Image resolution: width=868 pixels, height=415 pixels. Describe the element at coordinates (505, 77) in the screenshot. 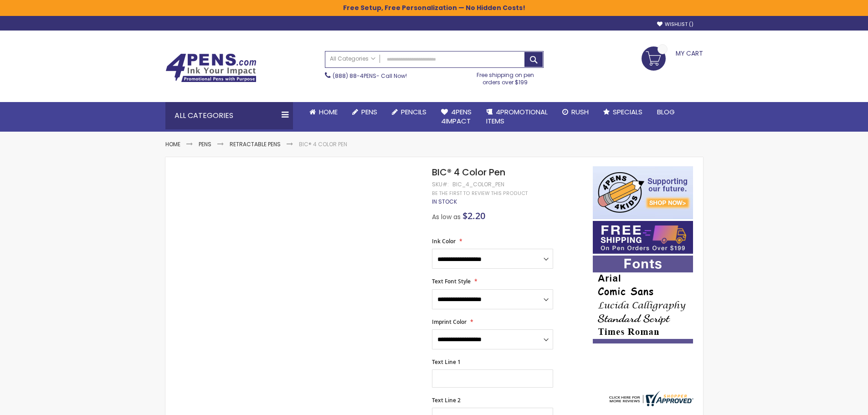

I see `div: Free shipping on pen orders over $199` at that location.